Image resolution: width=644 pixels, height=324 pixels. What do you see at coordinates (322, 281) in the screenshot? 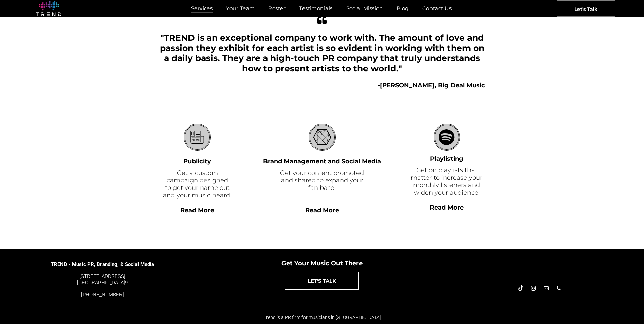
I see `span: LET'S TALK` at bounding box center [322, 281].